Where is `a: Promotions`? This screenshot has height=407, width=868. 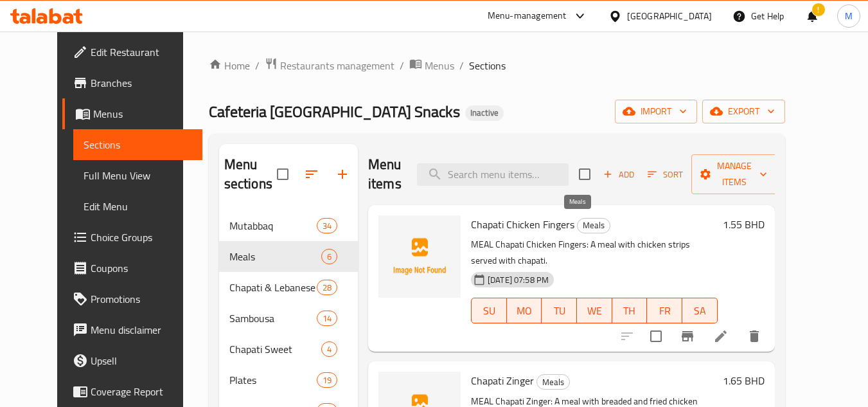
a: Promotions is located at coordinates (133, 299).